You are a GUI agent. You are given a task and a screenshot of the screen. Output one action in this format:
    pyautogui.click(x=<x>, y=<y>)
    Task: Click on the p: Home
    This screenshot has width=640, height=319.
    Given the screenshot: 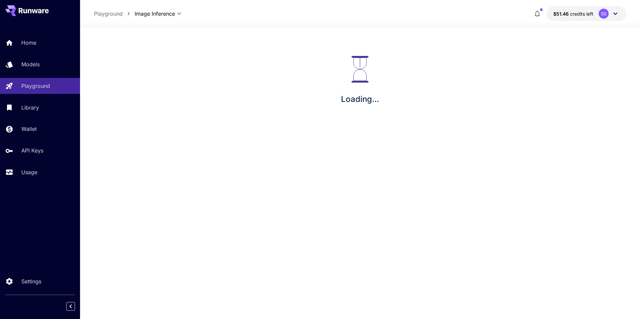 What is the action you would take?
    pyautogui.click(x=29, y=43)
    